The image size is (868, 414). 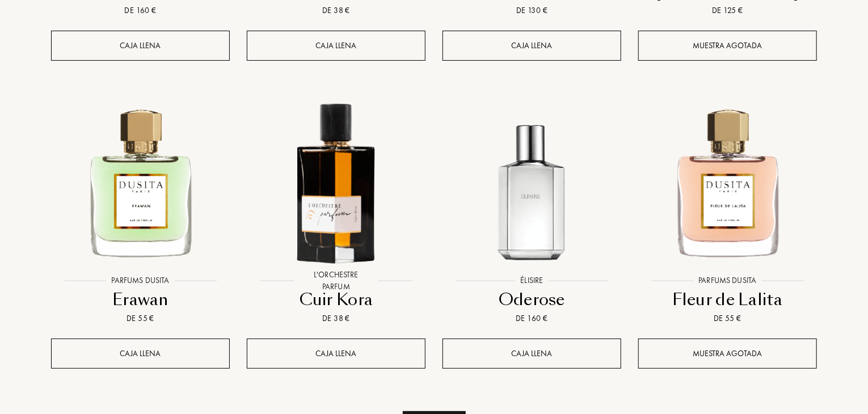 I want to click on a: Cuir Kora L'Orchestre ParfumL'Orchestre ParfumCuir KoraDe 38 €, so click(x=336, y=210).